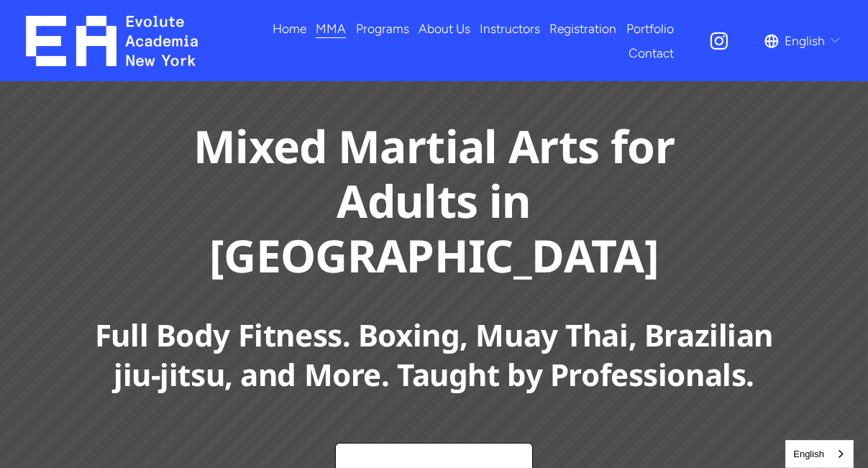  What do you see at coordinates (582, 28) in the screenshot?
I see `a: Registration` at bounding box center [582, 28].